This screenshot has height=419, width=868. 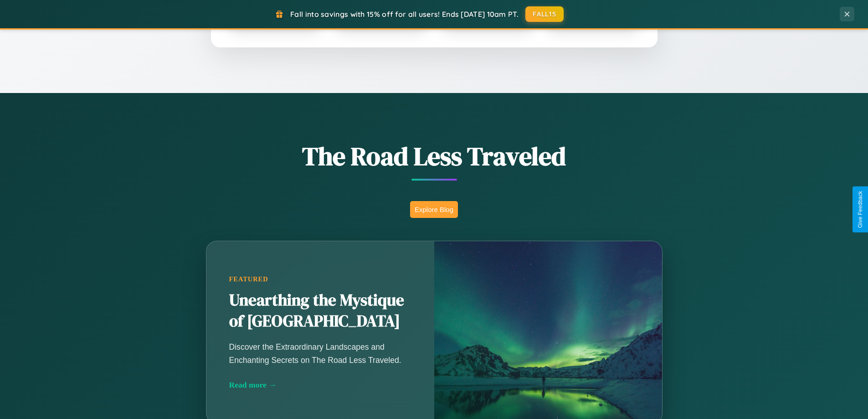 What do you see at coordinates (434, 210) in the screenshot?
I see `button: Explore Blog` at bounding box center [434, 210].